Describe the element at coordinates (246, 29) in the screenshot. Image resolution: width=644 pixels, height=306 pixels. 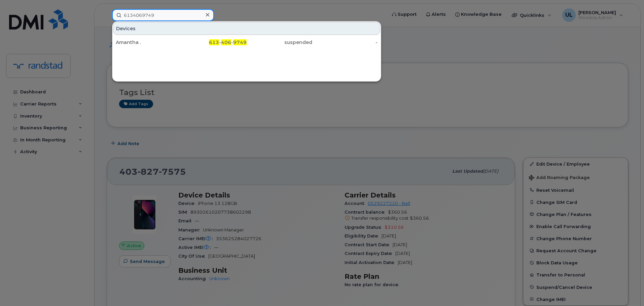
I see `div: Devices` at that location.